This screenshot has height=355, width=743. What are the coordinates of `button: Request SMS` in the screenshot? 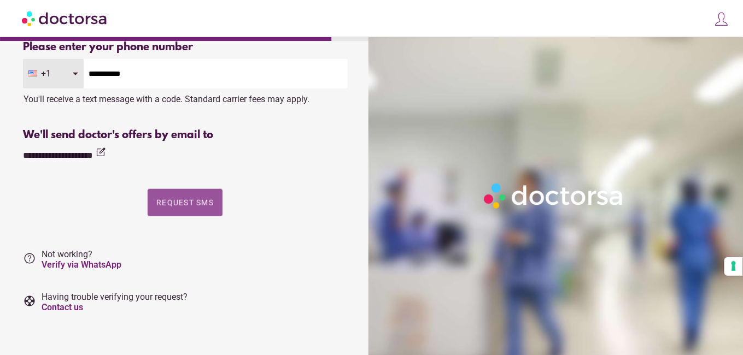 It's located at (185, 203).